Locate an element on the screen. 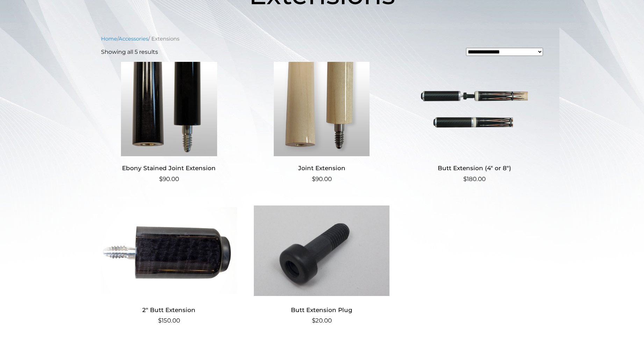 Image resolution: width=644 pixels, height=347 pixels. img: Joint Extension is located at coordinates (322, 109).